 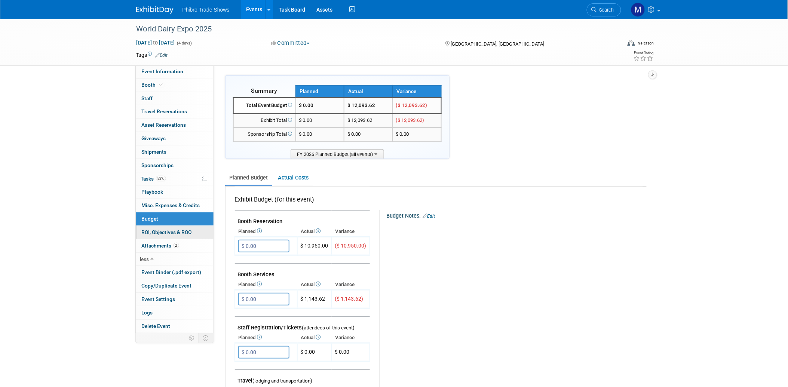 I want to click on a: Giveaways, so click(x=175, y=138).